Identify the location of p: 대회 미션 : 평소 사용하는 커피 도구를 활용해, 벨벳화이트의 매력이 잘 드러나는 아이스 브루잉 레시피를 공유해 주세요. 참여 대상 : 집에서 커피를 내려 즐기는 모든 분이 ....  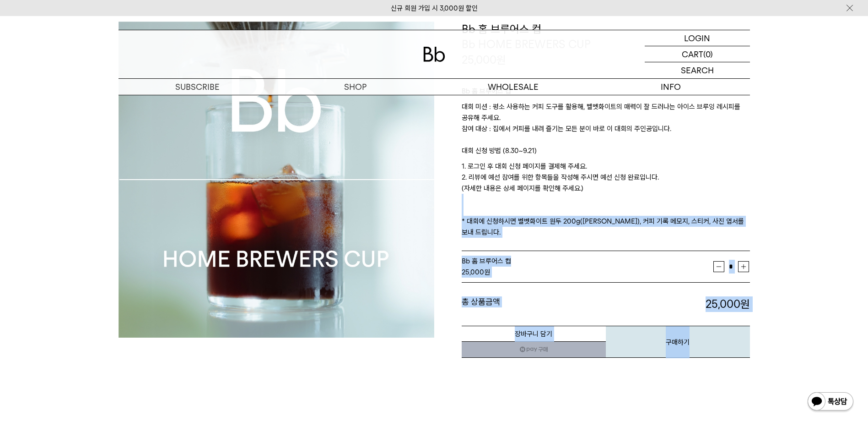
(605, 123).